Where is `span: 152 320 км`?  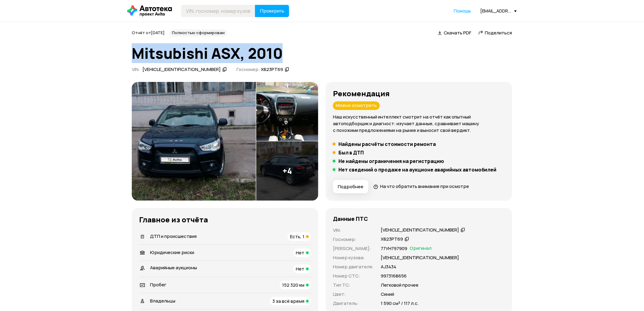
span: 152 320 км is located at coordinates (293, 285).